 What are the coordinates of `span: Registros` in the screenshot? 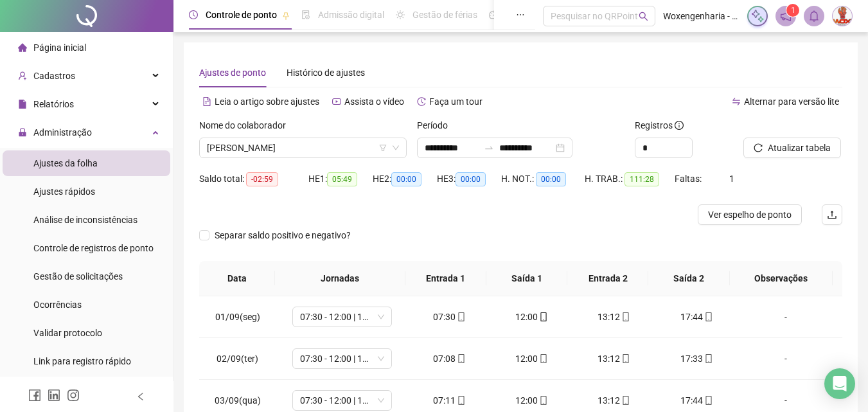 It's located at (659, 125).